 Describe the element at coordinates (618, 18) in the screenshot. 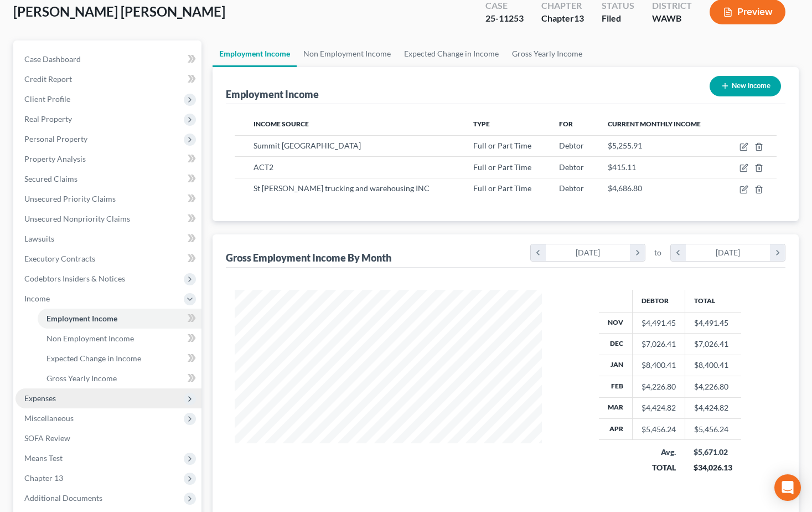

I see `div: Filed` at that location.